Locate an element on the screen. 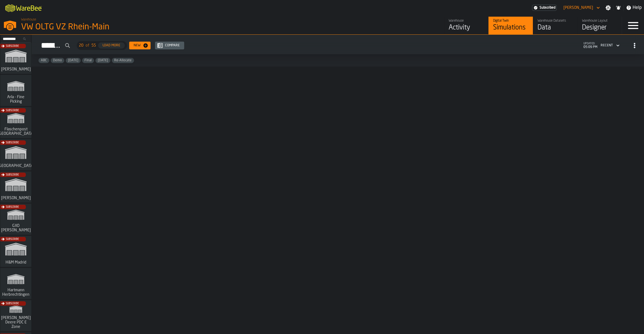  span: Feb/25 is located at coordinates (73, 61).